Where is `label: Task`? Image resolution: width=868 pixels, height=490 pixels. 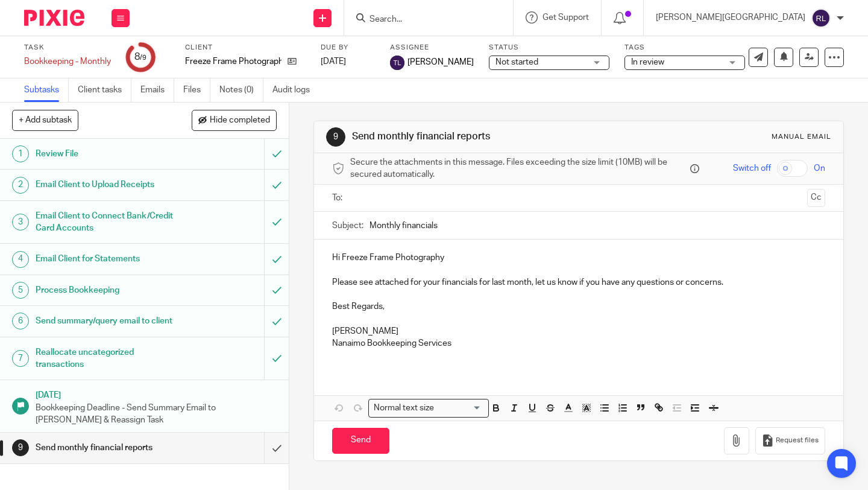 label: Task is located at coordinates (68, 47).